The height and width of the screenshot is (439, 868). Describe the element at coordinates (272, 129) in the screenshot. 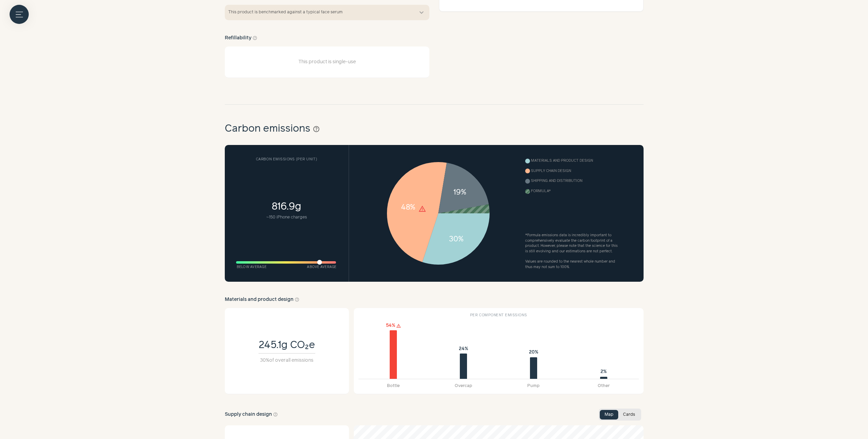

I see `h2: Carbon emissions` at that location.